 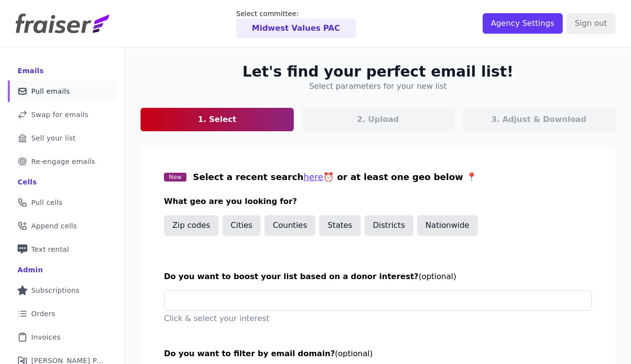 I want to click on h4: Select parameters for your new list, so click(x=378, y=86).